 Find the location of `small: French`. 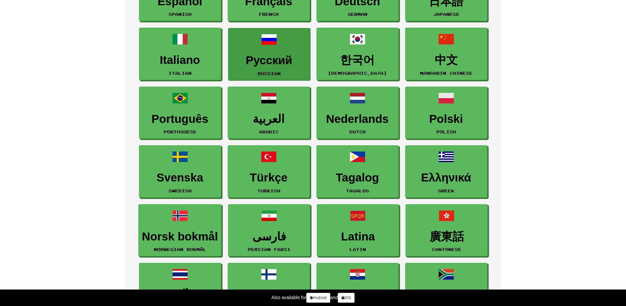

small: French is located at coordinates (269, 14).